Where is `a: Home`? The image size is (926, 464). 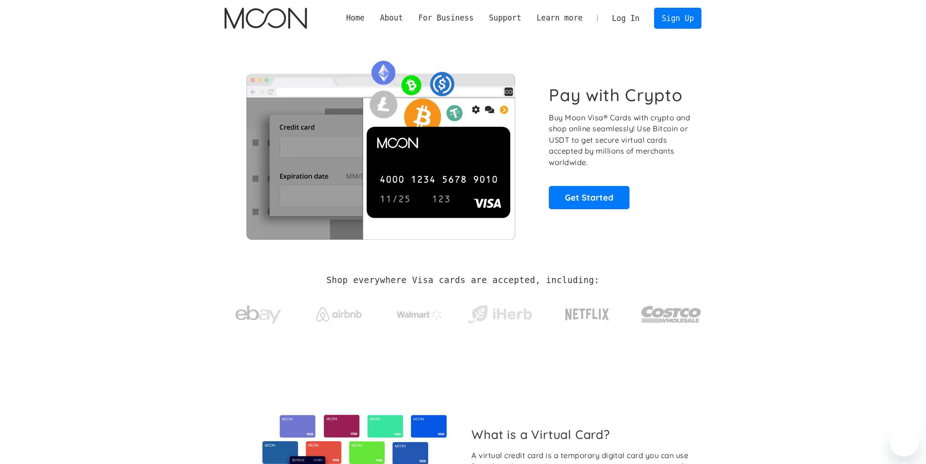 a: Home is located at coordinates (355, 18).